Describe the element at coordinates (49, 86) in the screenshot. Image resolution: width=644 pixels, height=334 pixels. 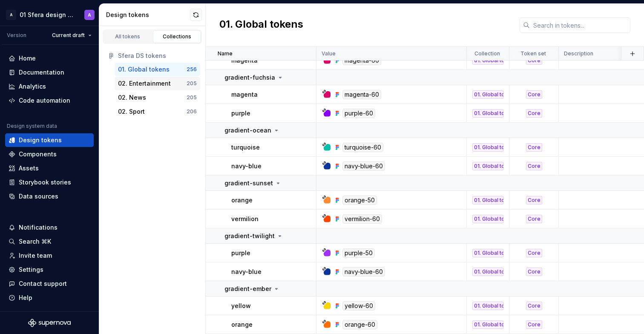
I see `a: Analytics` at that location.